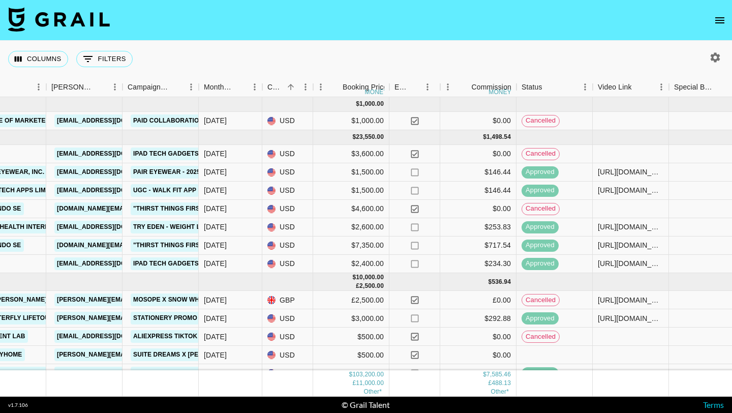 Image resolution: width=732 pixels, height=413 pixels. I want to click on div: https://www.tiktok.com/@atashleythomas/video/7480903055995702559?is_from_webapp=1&sender_device=p..., so click(631, 263).